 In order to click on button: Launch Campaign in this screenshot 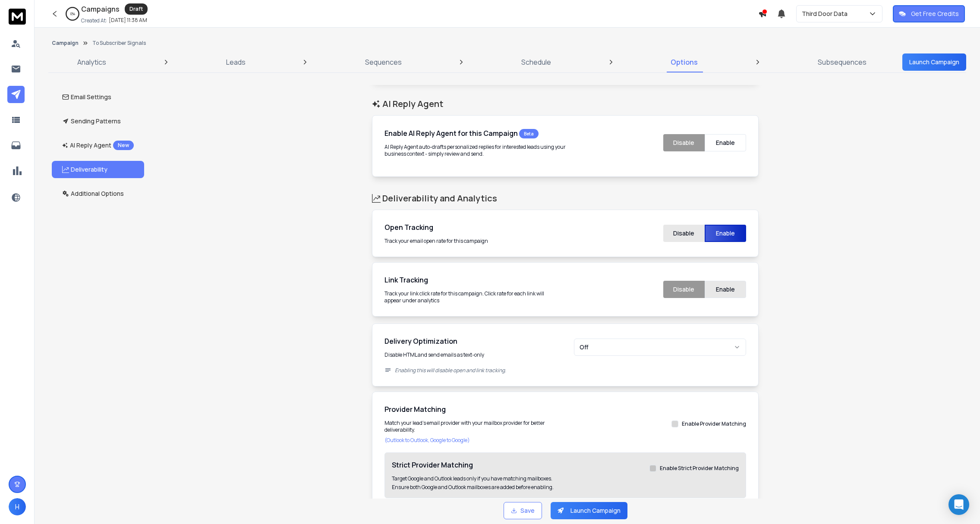, I will do `click(934, 62)`.